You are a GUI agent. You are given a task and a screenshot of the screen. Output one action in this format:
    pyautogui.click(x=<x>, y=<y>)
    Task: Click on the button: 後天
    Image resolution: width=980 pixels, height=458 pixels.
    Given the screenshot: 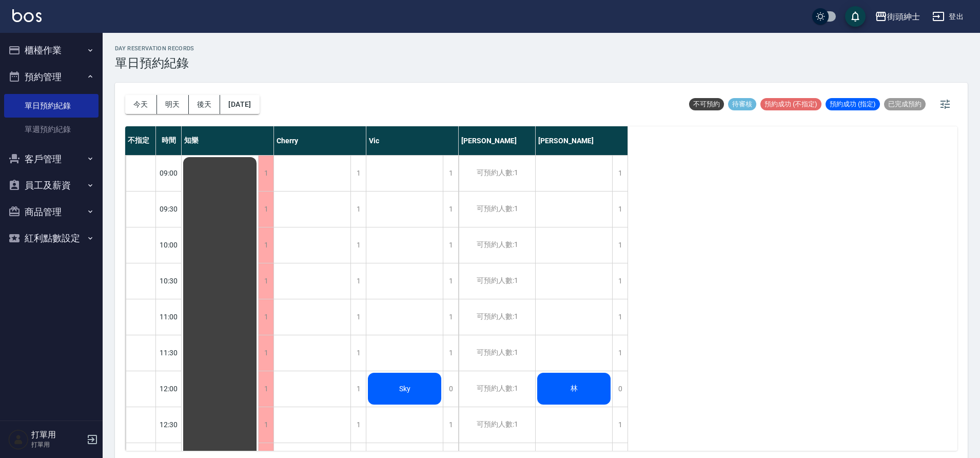 What is the action you would take?
    pyautogui.click(x=205, y=104)
    